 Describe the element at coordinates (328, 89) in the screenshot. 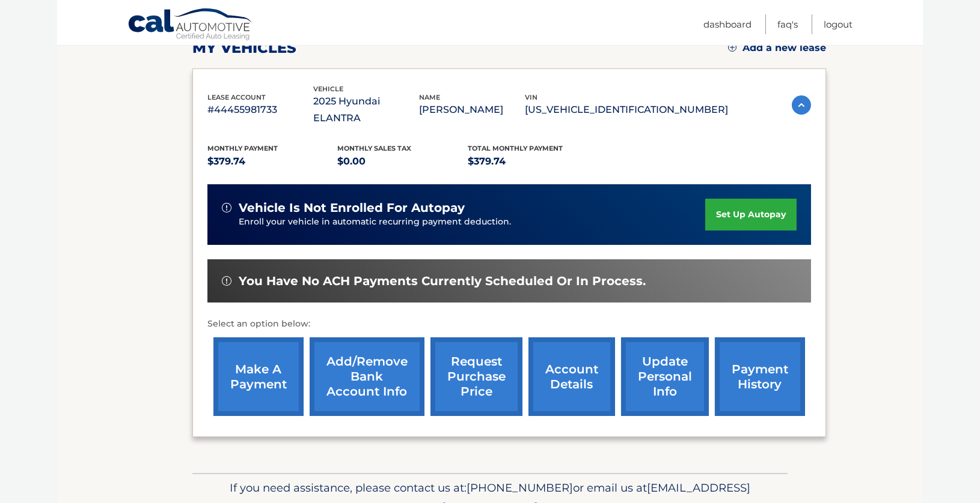

I see `span: vehicle` at that location.